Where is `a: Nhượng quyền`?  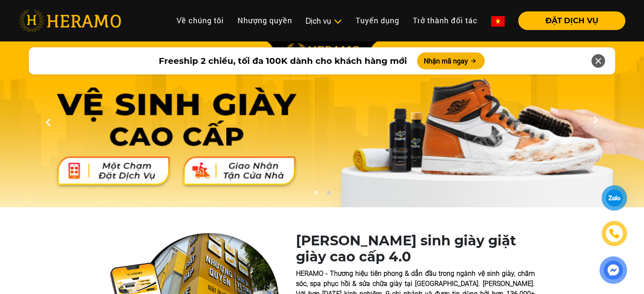
a: Nhượng quyền is located at coordinates (265, 20).